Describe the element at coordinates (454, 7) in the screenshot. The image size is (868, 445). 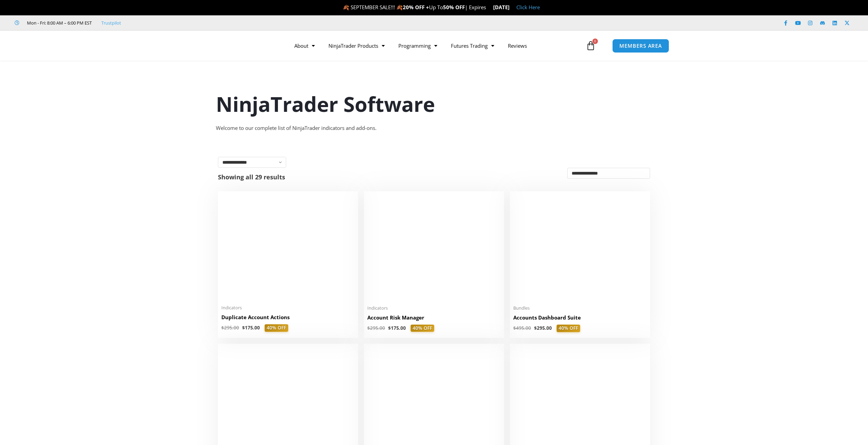
I see `strong: 50% OFF` at that location.